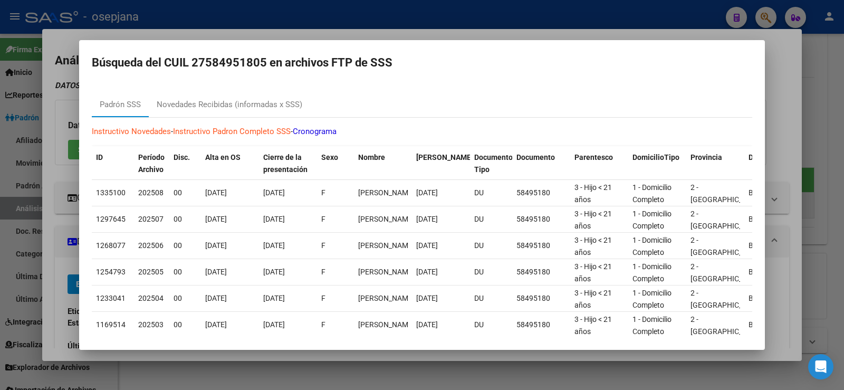  Describe the element at coordinates (223, 157) in the screenshot. I see `span: Alta en OS` at that location.